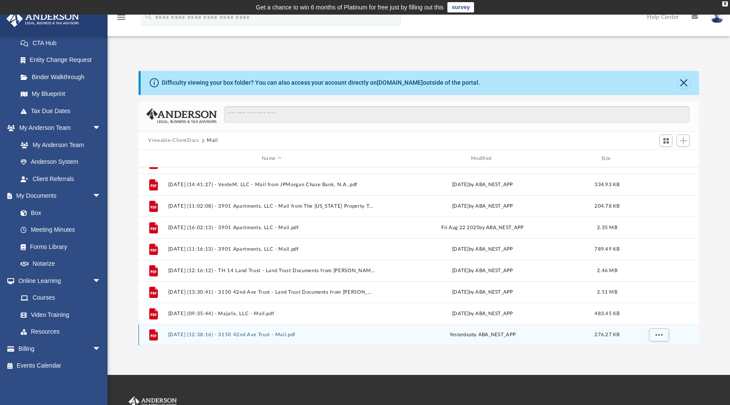  What do you see at coordinates (61, 94) in the screenshot?
I see `a: My Blueprint` at bounding box center [61, 94].